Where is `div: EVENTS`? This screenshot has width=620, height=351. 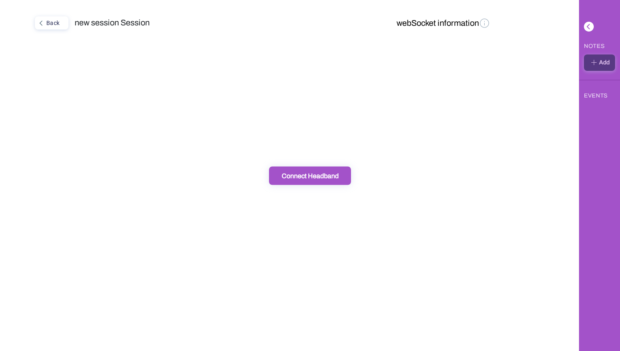 div: EVENTS is located at coordinates (596, 96).